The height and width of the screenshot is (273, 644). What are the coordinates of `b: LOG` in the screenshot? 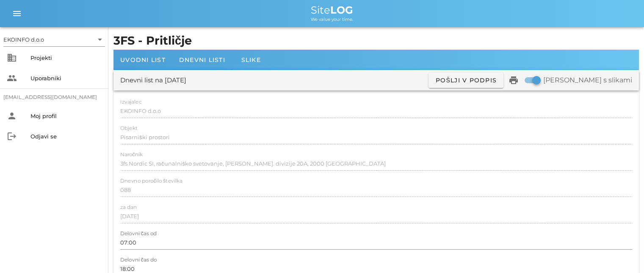 It's located at (342, 10).